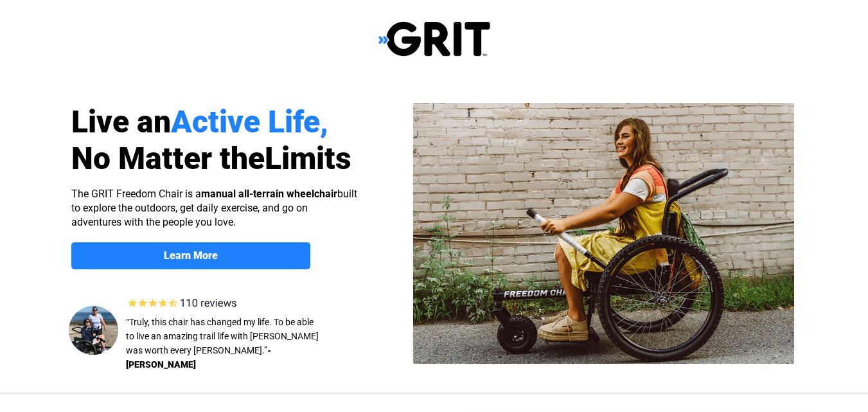 This screenshot has height=412, width=868. Describe the element at coordinates (307, 158) in the screenshot. I see `span: Limits` at that location.